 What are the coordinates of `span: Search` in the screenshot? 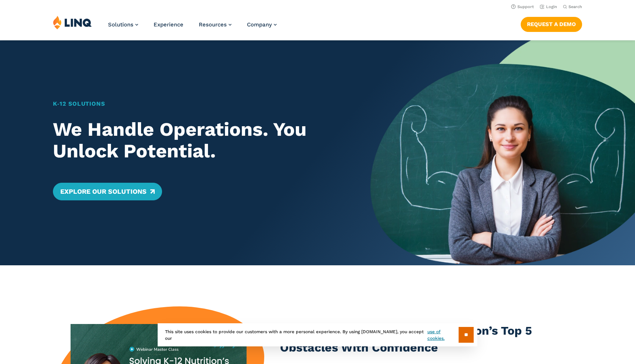 It's located at (575, 7).